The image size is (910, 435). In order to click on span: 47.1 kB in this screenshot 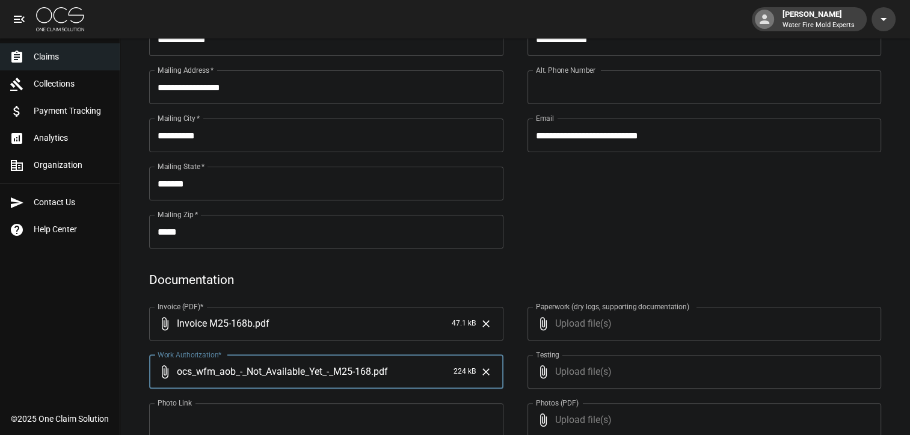, I will do `click(464, 324)`.